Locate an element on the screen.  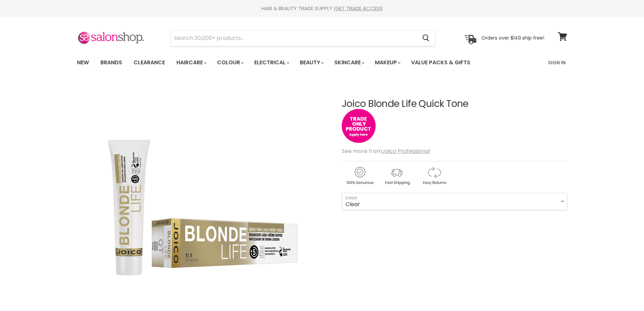
p: Orders over $149 ship free! is located at coordinates (513, 38).